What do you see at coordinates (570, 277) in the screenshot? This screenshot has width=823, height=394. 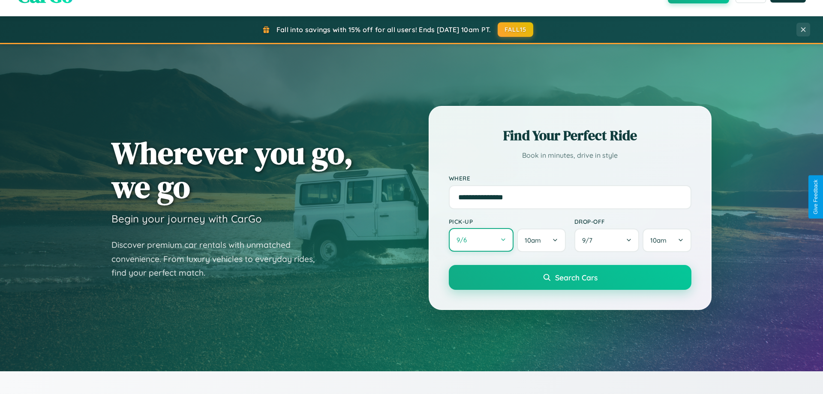 I see `button: Search Cars` at bounding box center [570, 277].